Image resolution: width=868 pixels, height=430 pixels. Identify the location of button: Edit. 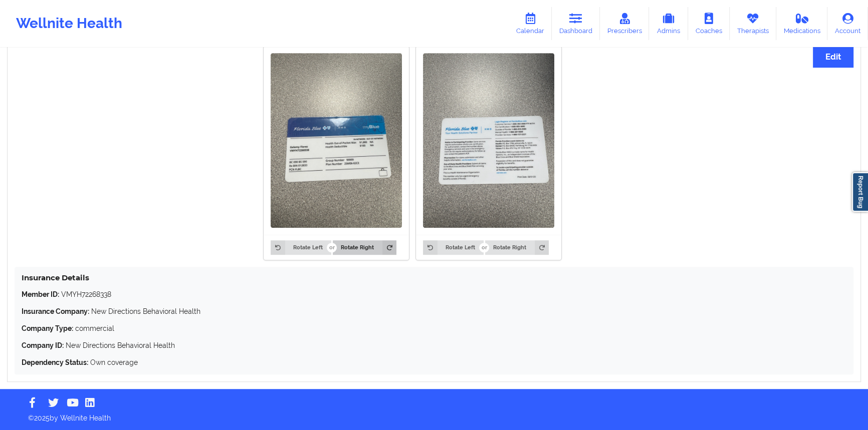
(833, 56).